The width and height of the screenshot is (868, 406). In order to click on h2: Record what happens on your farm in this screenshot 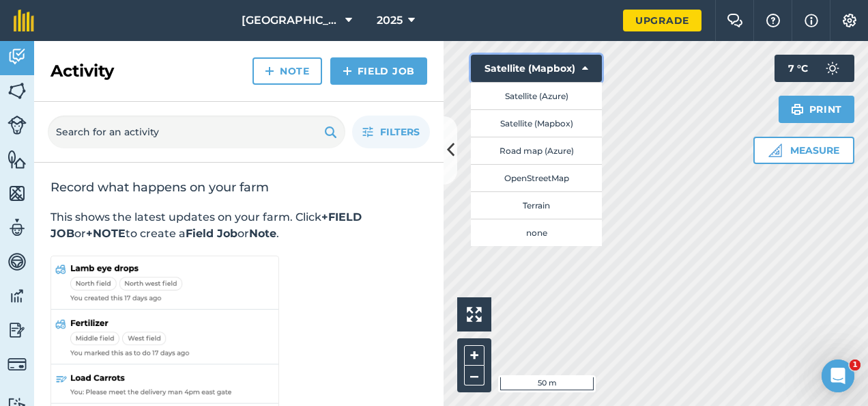, I will do `click(239, 187)`.